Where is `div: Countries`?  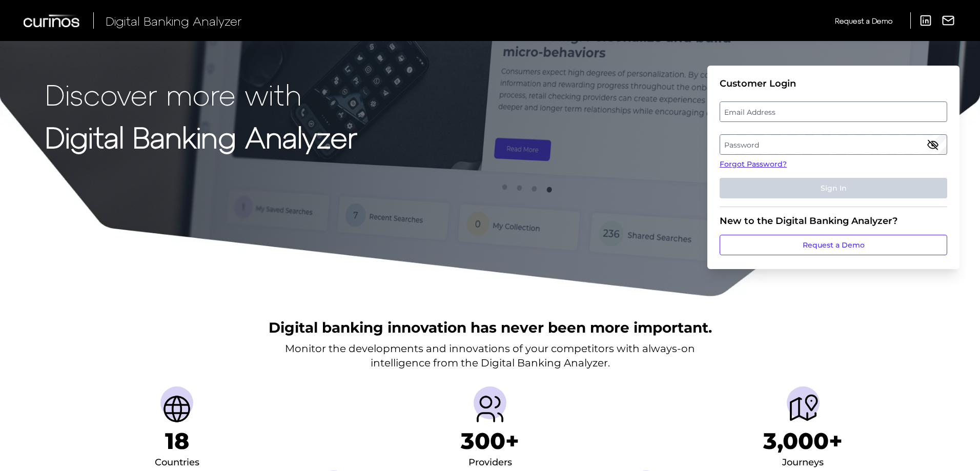 div: Countries is located at coordinates (177, 463).